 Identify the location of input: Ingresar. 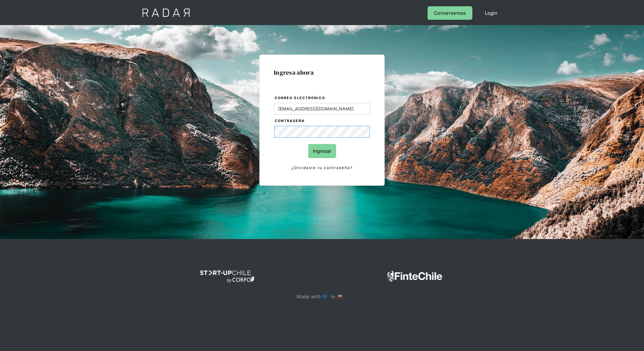
(322, 151).